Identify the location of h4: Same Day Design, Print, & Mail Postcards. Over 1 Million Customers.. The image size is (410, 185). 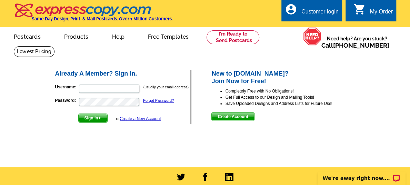
(102, 19).